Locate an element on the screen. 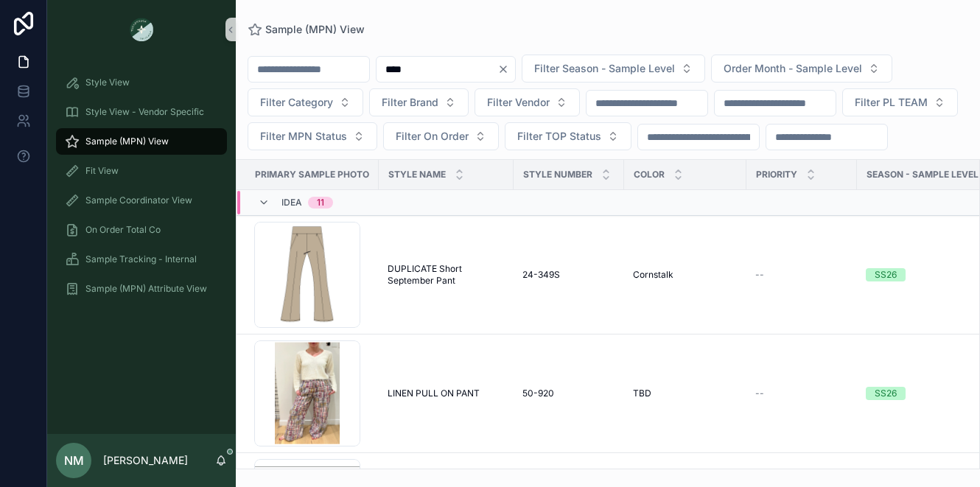  span: Sample Tracking - Internal is located at coordinates (141, 259).